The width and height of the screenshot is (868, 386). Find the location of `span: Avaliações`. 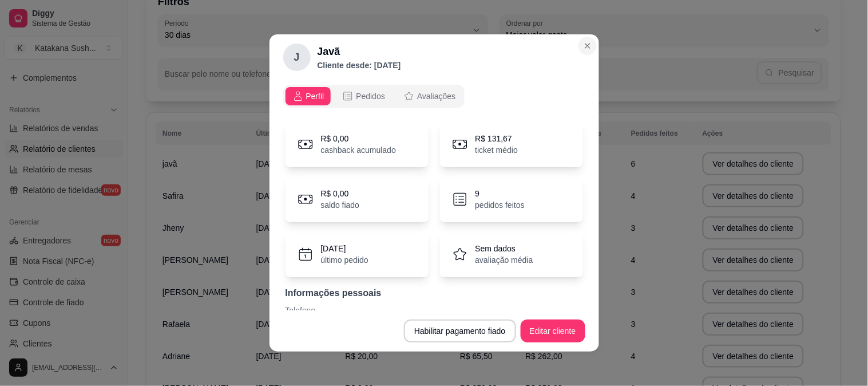

span: Avaliações is located at coordinates (436, 96).